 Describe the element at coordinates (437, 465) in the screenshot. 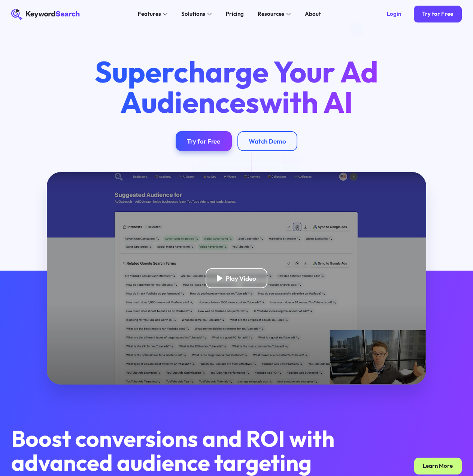

I see `a: Learn More` at that location.